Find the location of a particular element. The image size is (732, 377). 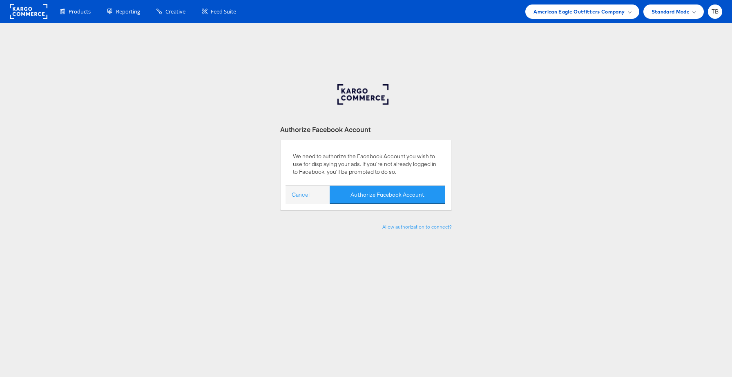

a: Allow authorization to connect? is located at coordinates (417, 226).